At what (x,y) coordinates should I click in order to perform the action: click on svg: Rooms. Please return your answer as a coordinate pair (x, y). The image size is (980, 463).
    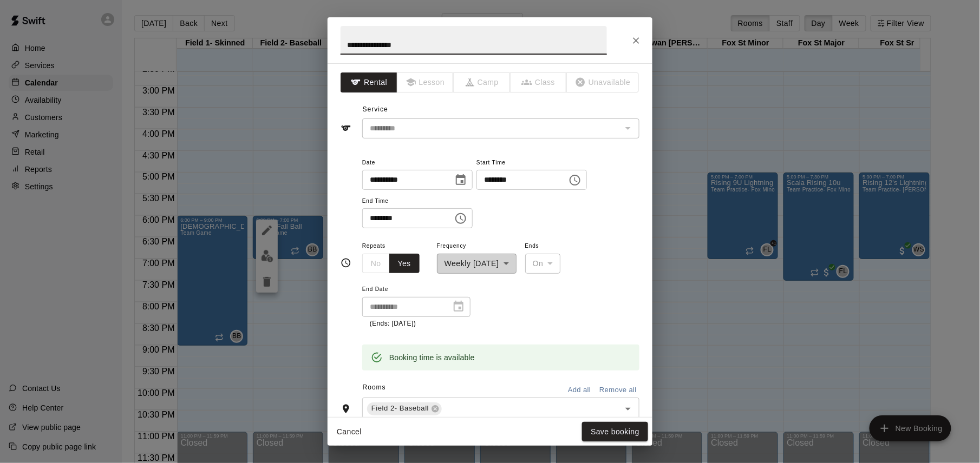
    Looking at the image, I should click on (346, 409).